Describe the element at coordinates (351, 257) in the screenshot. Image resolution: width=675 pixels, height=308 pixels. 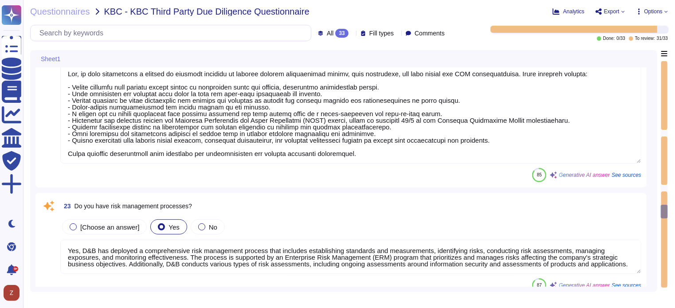
I see `textarea: Yes, D&B has deployed a comprehensive risk management process that includes establishing standard...` at that location.